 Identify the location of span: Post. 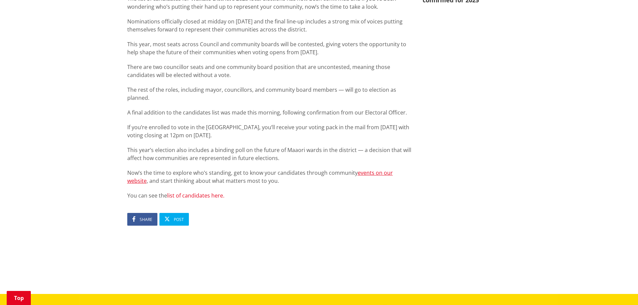
(179, 219).